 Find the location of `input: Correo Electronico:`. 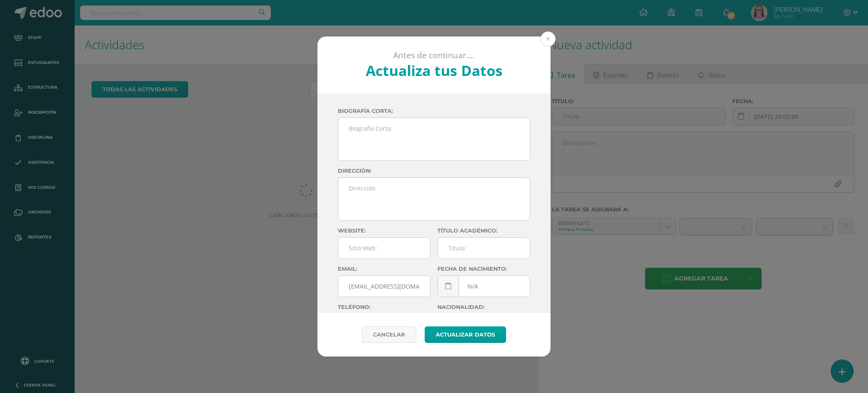

input: Correo Electronico: is located at coordinates (384, 286).